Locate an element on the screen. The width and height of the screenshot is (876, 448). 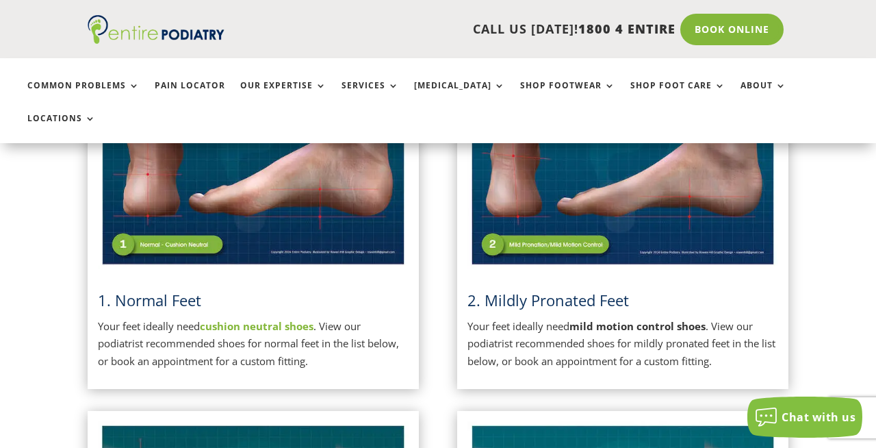
a: Locations is located at coordinates (62, 128).